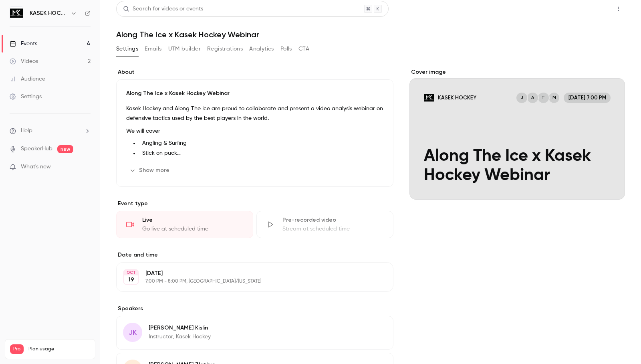 This screenshot has height=364, width=641. What do you see at coordinates (184, 49) in the screenshot?
I see `button: UTM builder` at bounding box center [184, 49].